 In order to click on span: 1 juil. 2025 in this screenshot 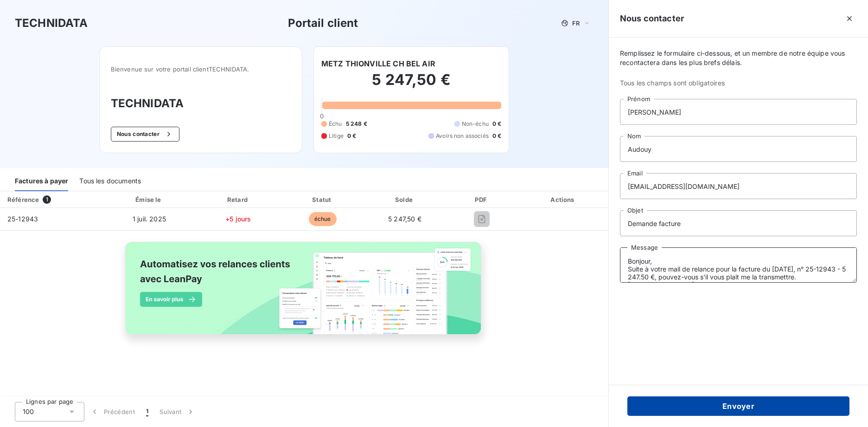, I will do `click(149, 218)`.